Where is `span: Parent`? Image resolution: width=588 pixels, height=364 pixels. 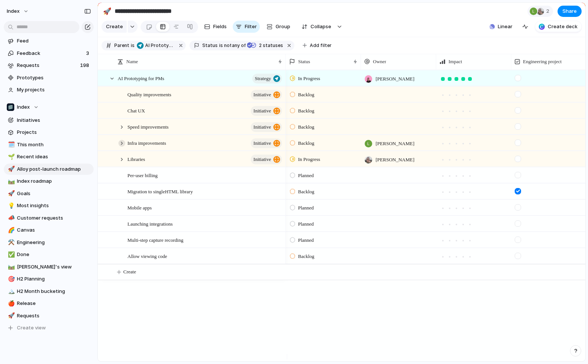 span: Parent is located at coordinates (122, 45).